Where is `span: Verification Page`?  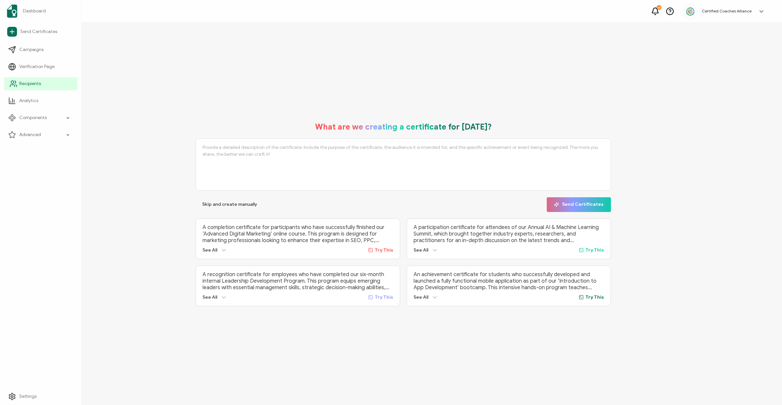
span: Verification Page is located at coordinates (37, 67).